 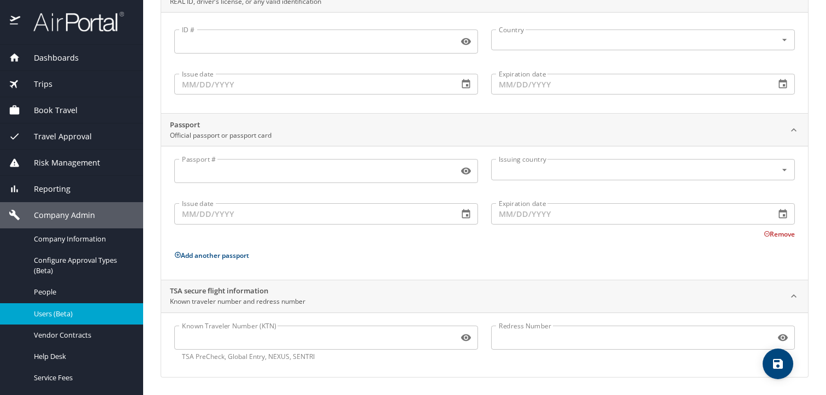 What do you see at coordinates (49, 110) in the screenshot?
I see `span: Book Travel` at bounding box center [49, 110].